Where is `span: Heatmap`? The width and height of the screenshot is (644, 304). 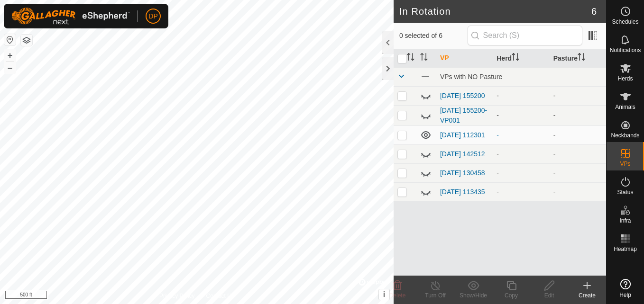 span: Heatmap is located at coordinates (625, 249).